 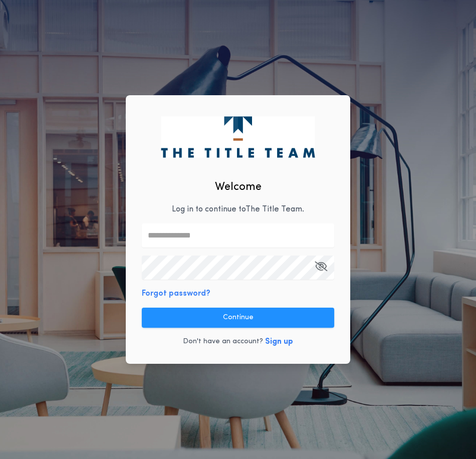 I want to click on p: Log in to continue to The Title Team ., so click(x=238, y=209).